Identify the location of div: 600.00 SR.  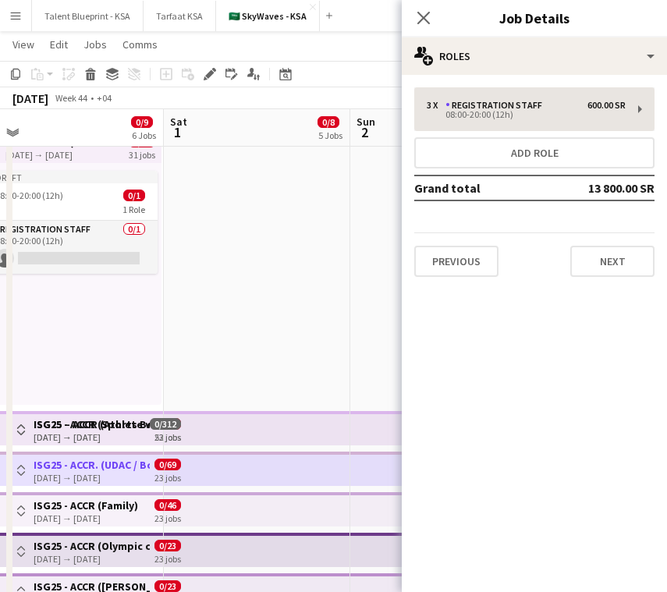
(606, 105).